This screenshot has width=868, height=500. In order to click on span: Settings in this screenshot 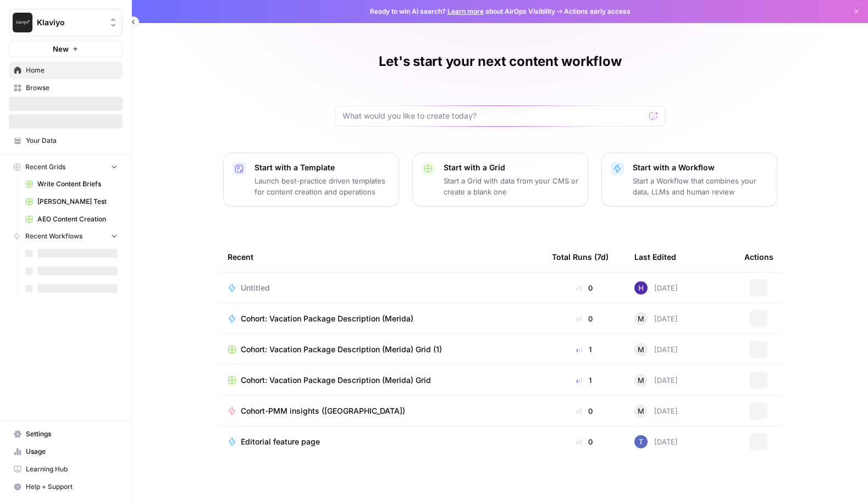, I will do `click(71, 434)`.